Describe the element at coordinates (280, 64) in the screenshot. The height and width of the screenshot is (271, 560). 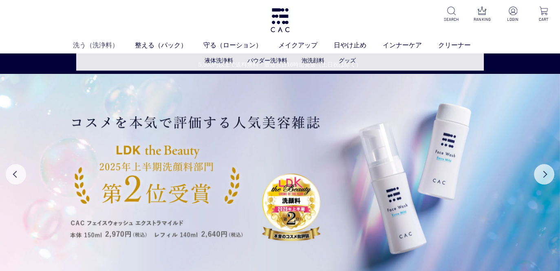
I see `a: 5,500円以上で送料無料・最短当日16時迄発送（土日祝は除く）` at that location.